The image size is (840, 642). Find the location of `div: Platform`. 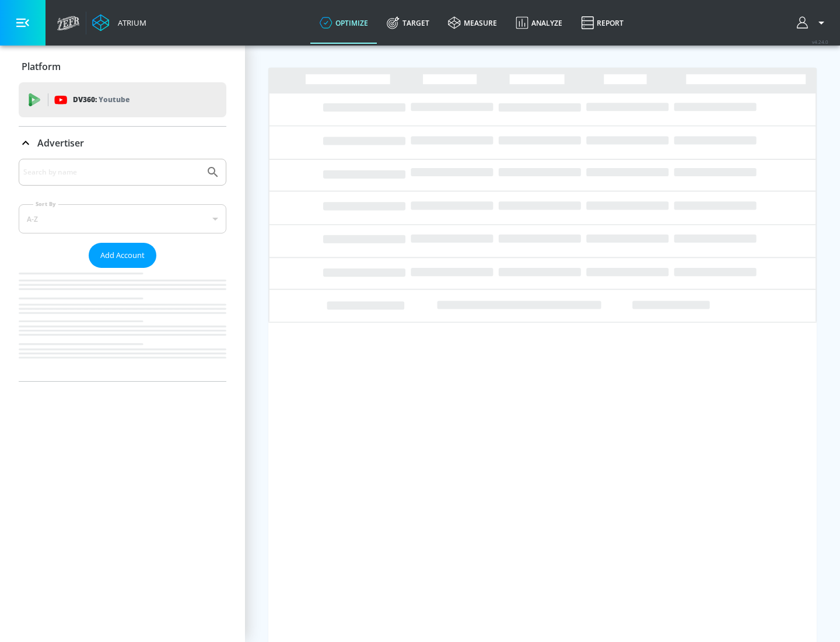

div: Platform is located at coordinates (122, 67).